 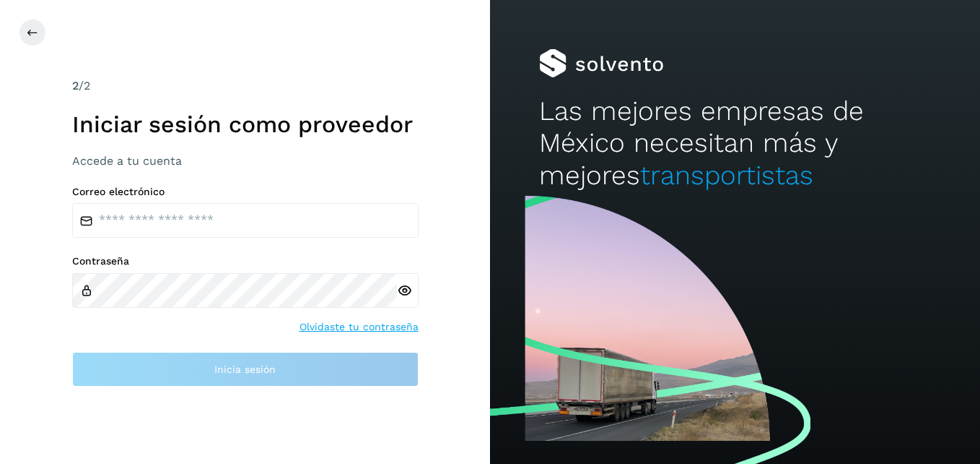 What do you see at coordinates (245, 124) in the screenshot?
I see `h1: Iniciar sesión como proveedor` at bounding box center [245, 124].